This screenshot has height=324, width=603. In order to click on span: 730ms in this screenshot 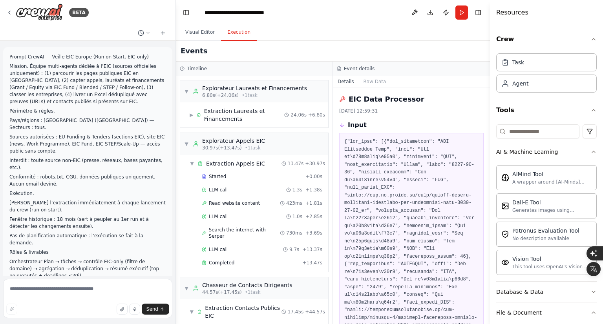, I will do `click(294, 233)`.